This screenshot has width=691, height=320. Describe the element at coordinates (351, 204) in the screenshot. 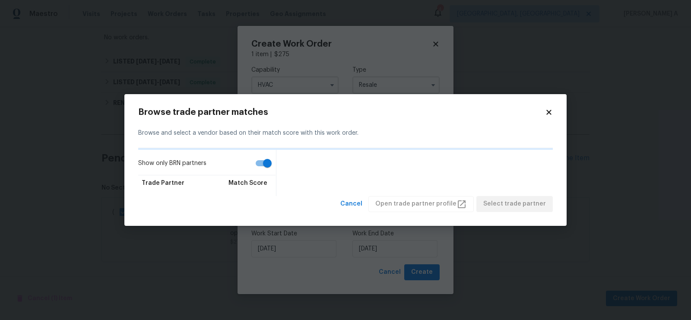

I see `span: Cancel` at that location.